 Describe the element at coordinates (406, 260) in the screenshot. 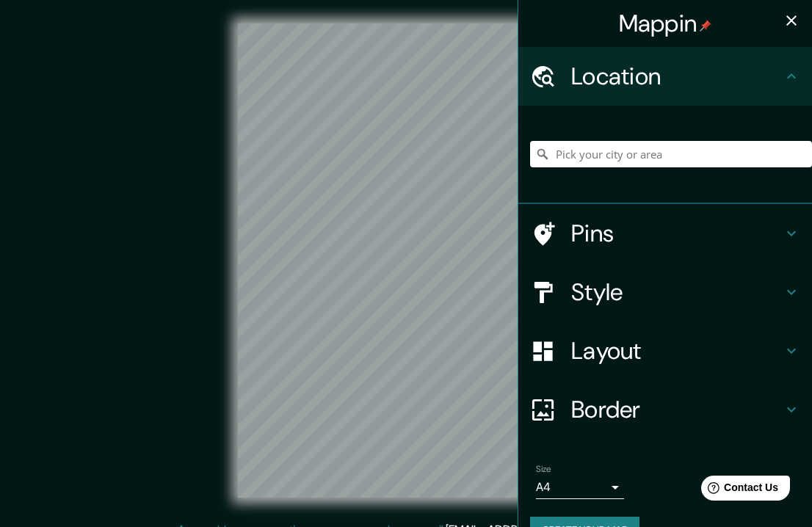

I see `canvas: Map` at that location.